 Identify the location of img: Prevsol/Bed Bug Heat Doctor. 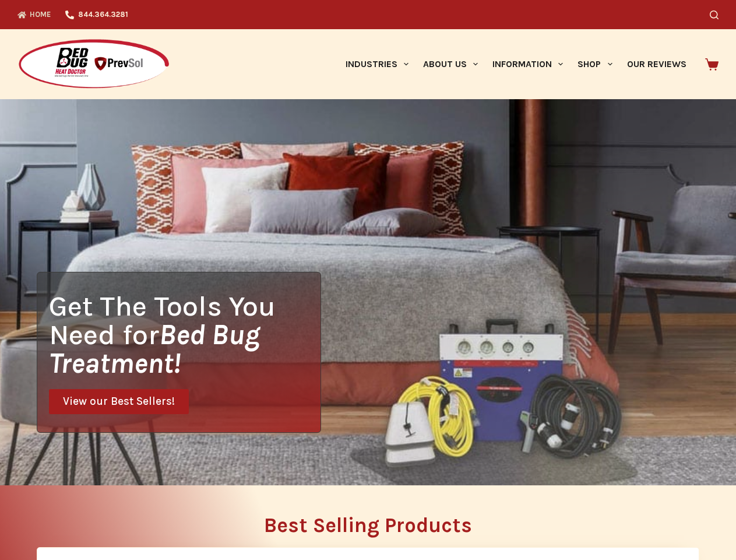
(94, 64).